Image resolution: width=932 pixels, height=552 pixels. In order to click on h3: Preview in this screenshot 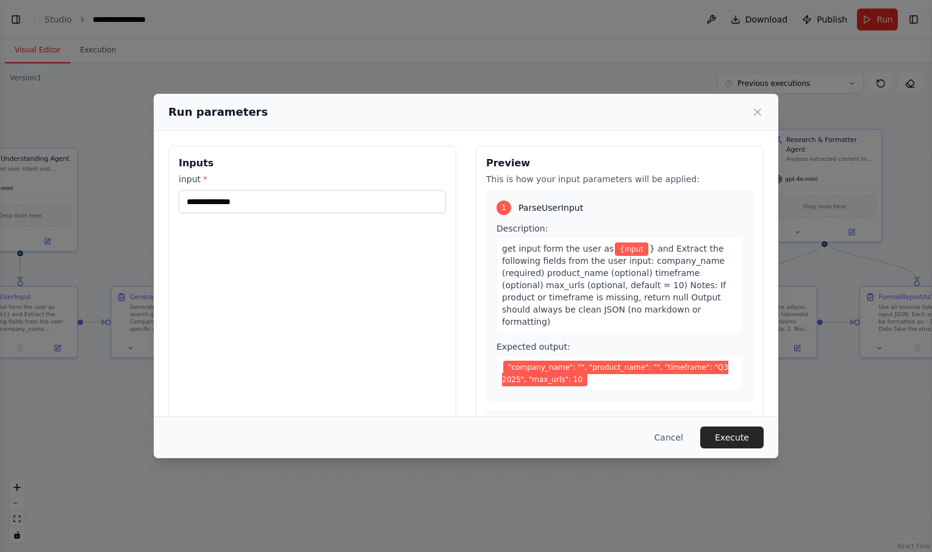, I will do `click(620, 163)`.